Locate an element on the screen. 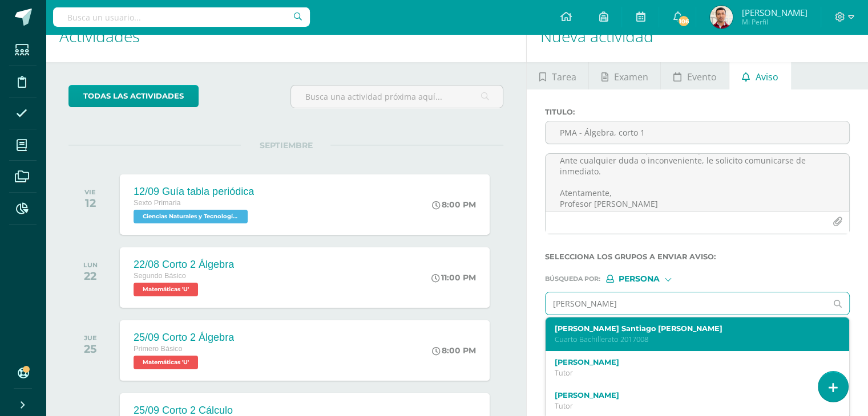  div: 22 is located at coordinates (90, 276).